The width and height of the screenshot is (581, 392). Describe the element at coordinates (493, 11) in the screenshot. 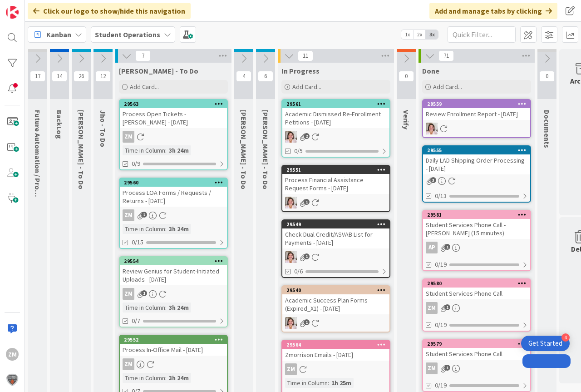

I see `div: Add and manage tabs by clicking` at that location.